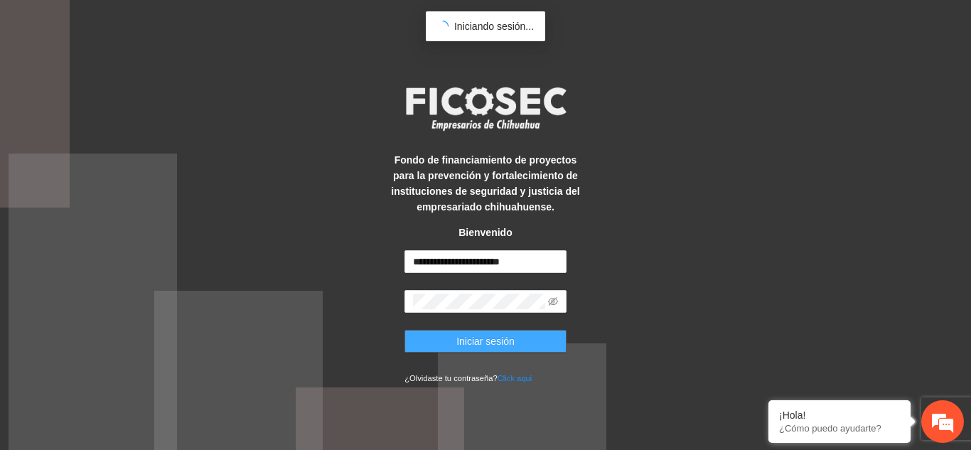  What do you see at coordinates (494, 26) in the screenshot?
I see `span: Iniciando sesión...` at bounding box center [494, 26].